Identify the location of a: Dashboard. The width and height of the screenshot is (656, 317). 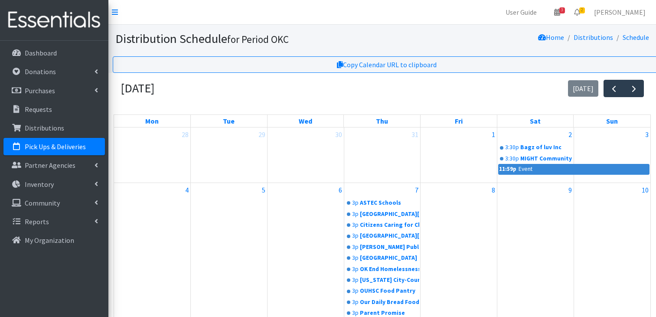
(54, 53).